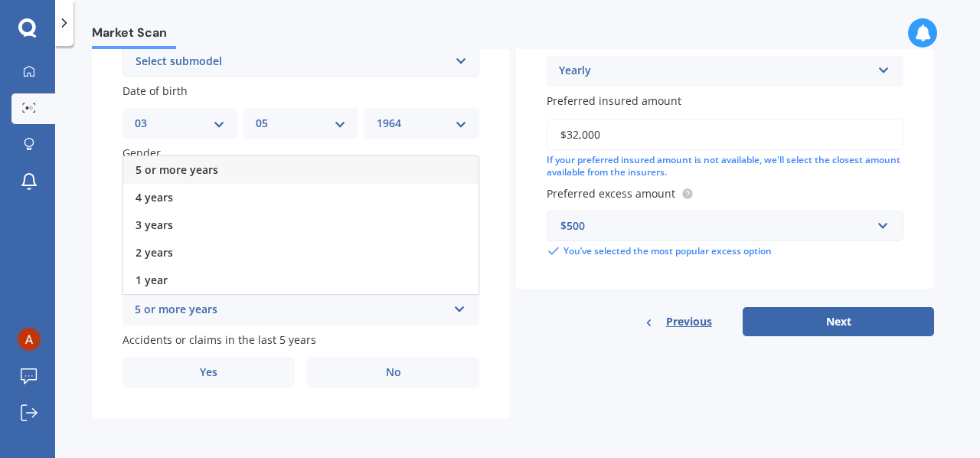 The height and width of the screenshot is (458, 980). I want to click on img: ACg8ocI4JhOfrBmjIT8ZzFHTD4MjjpW54mar9swOeMR3nClMCPqPPQ=s96-c, so click(29, 339).